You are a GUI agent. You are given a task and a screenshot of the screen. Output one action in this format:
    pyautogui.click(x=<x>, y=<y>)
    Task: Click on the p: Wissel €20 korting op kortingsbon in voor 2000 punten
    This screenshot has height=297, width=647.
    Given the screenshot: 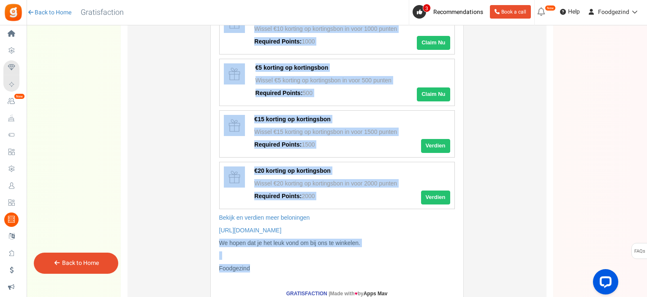 What is the action you would take?
    pyautogui.click(x=329, y=183)
    